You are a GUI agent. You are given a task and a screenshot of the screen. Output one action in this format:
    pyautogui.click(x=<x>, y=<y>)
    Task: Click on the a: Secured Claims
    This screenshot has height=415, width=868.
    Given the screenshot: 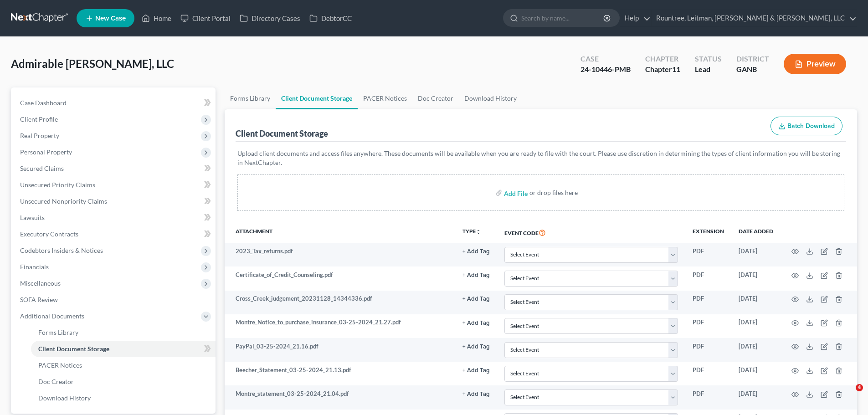 What is the action you would take?
    pyautogui.click(x=114, y=168)
    